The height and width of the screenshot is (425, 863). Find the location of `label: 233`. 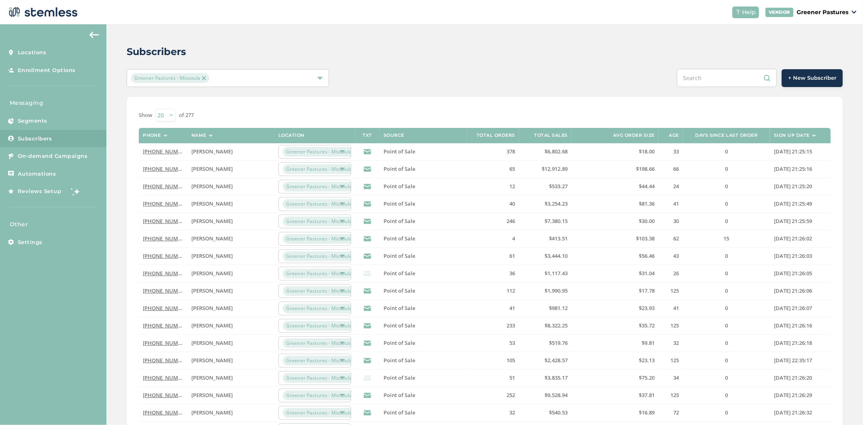

label: 233 is located at coordinates (493, 325).